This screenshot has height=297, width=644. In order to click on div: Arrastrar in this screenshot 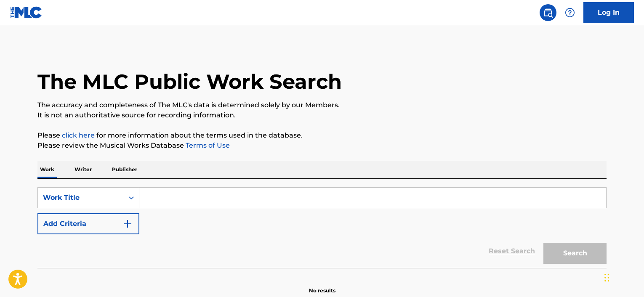, I will do `click(607, 278)`.